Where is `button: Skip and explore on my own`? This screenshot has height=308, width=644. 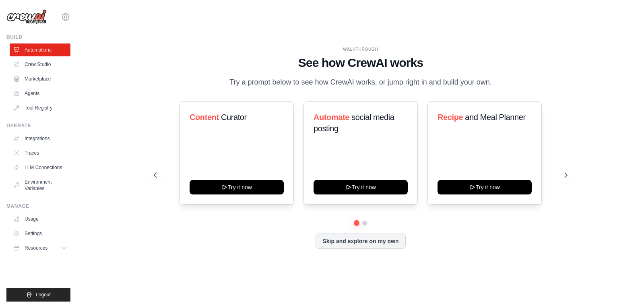
button: Skip and explore on my own is located at coordinates (360, 241).